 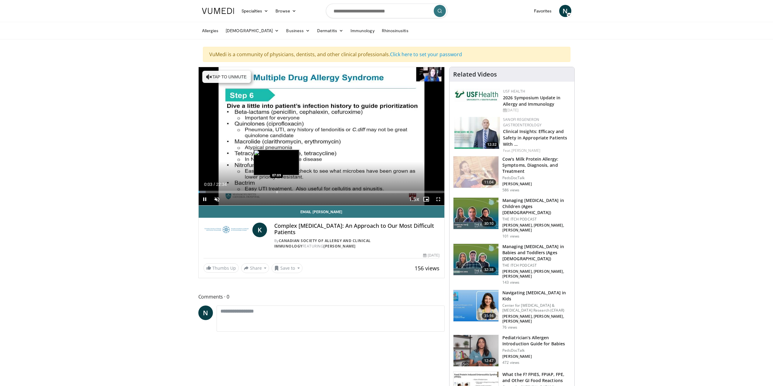 What do you see at coordinates (511, 236) in the screenshot?
I see `p: 101 views` at bounding box center [511, 236].